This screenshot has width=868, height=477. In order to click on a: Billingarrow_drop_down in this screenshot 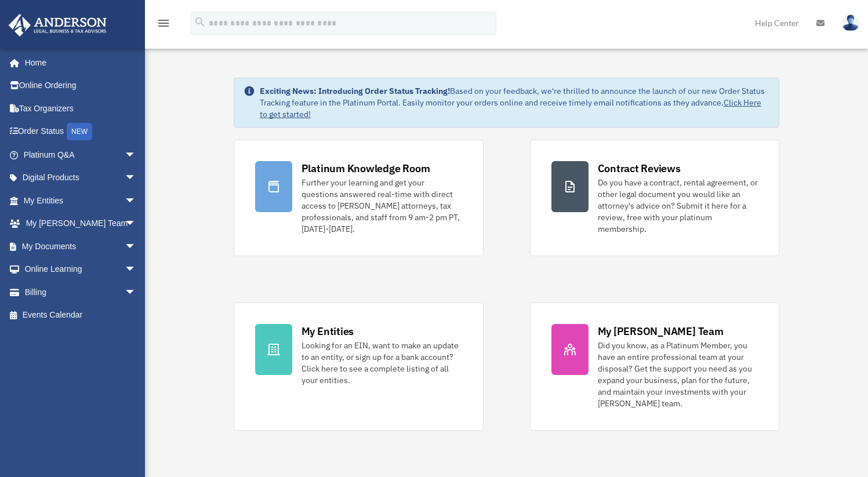, I will do `click(80, 292)`.